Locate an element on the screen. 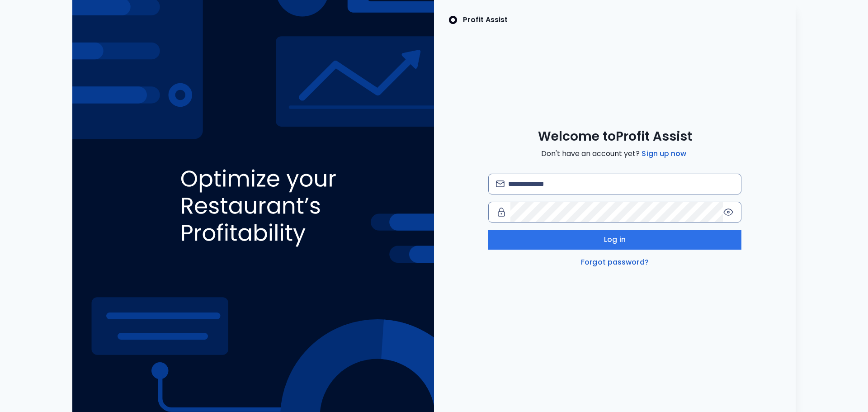 The height and width of the screenshot is (412, 868). span: Welcome to Profit Assist is located at coordinates (614, 137).